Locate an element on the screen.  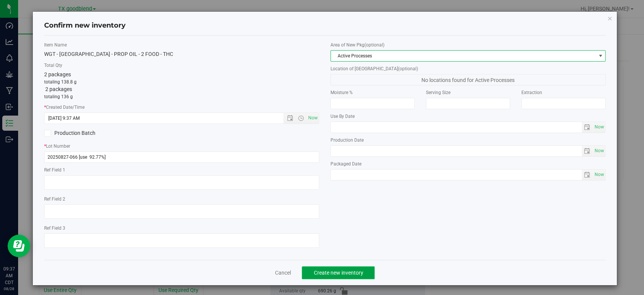
h4: Confirm new inventory is located at coordinates (85, 26).